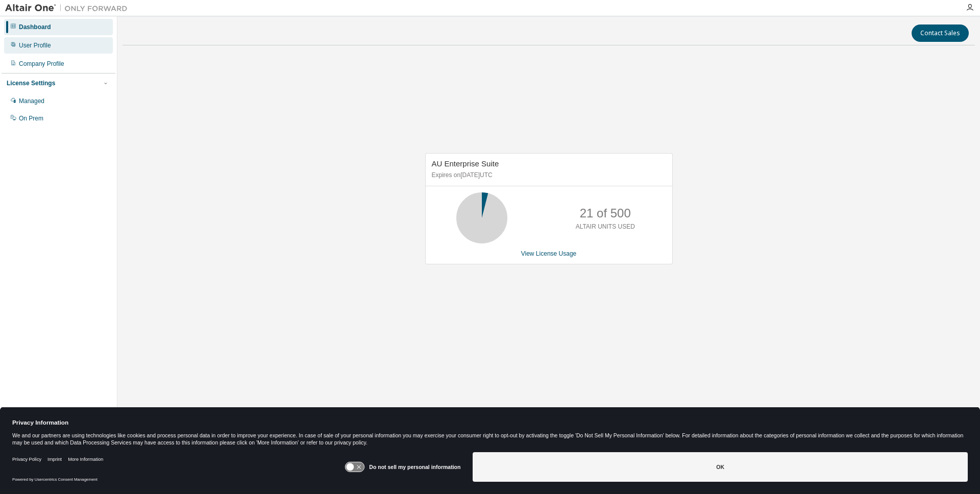 This screenshot has height=494, width=980. What do you see at coordinates (605, 214) in the screenshot?
I see `p: 21 of 500` at bounding box center [605, 214].